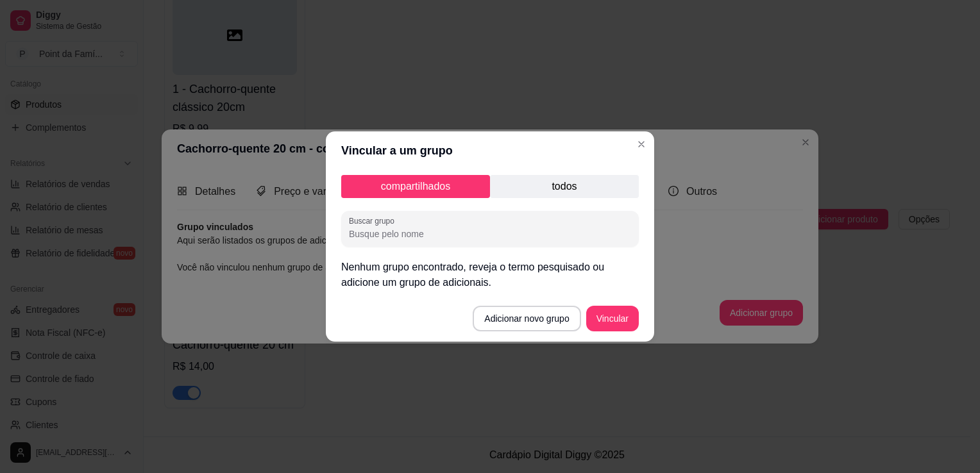  What do you see at coordinates (642, 144) in the screenshot?
I see `button: Close` at bounding box center [642, 144].